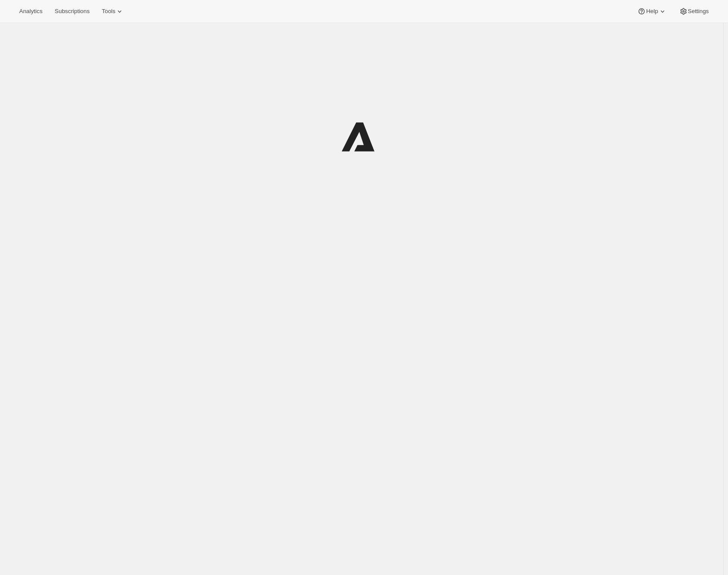 The image size is (728, 575). What do you see at coordinates (652, 11) in the screenshot?
I see `button: Help` at bounding box center [652, 11].